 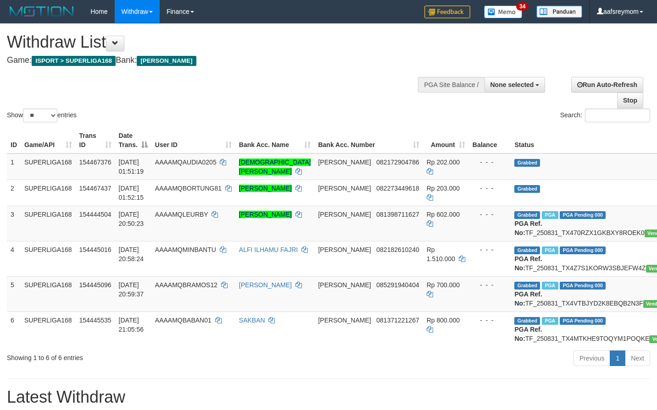 I want to click on input: Search:, so click(x=617, y=116).